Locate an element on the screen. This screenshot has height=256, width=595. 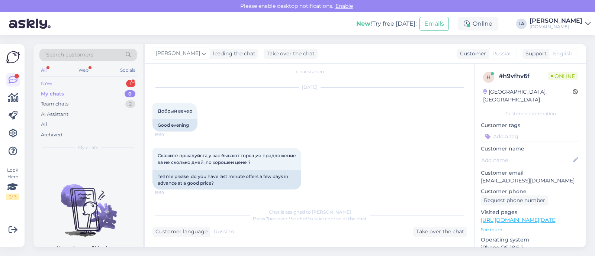
p: Customer email is located at coordinates (530, 173).